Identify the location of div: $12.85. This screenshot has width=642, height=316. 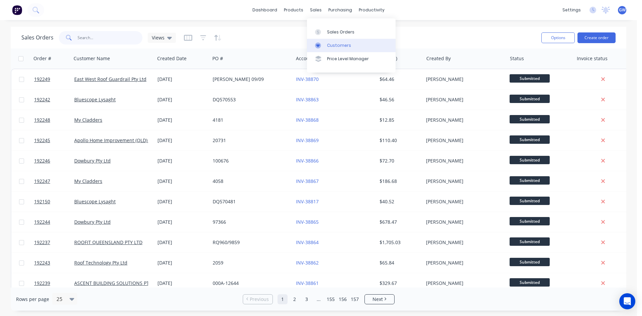
(399, 120).